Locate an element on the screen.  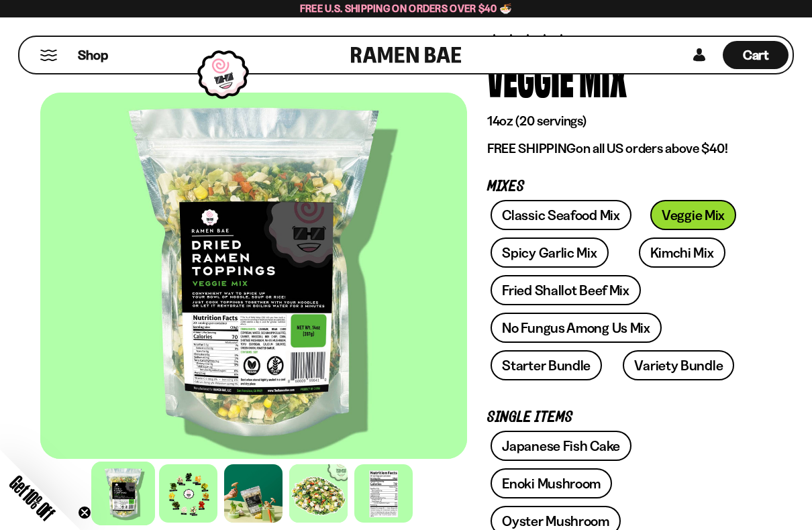
a: Classic Seafood Mix is located at coordinates (560, 214).